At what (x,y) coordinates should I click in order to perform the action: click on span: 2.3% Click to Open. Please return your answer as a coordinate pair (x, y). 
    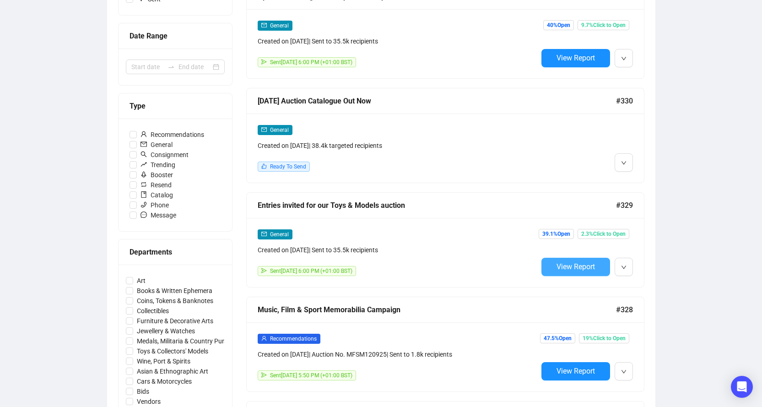
    Looking at the image, I should click on (603, 234).